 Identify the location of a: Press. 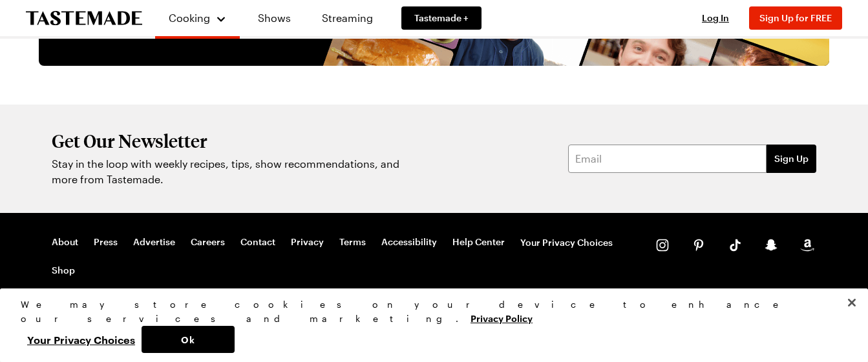
(105, 243).